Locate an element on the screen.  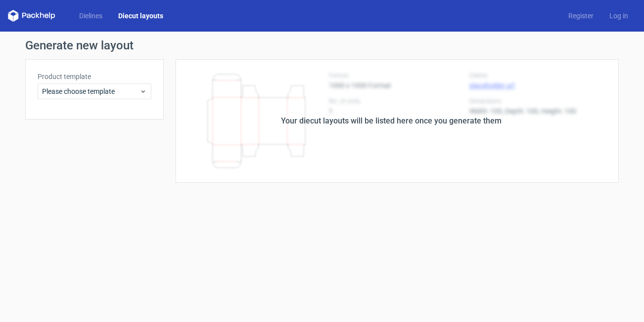
a: Diecut layouts is located at coordinates (141, 16).